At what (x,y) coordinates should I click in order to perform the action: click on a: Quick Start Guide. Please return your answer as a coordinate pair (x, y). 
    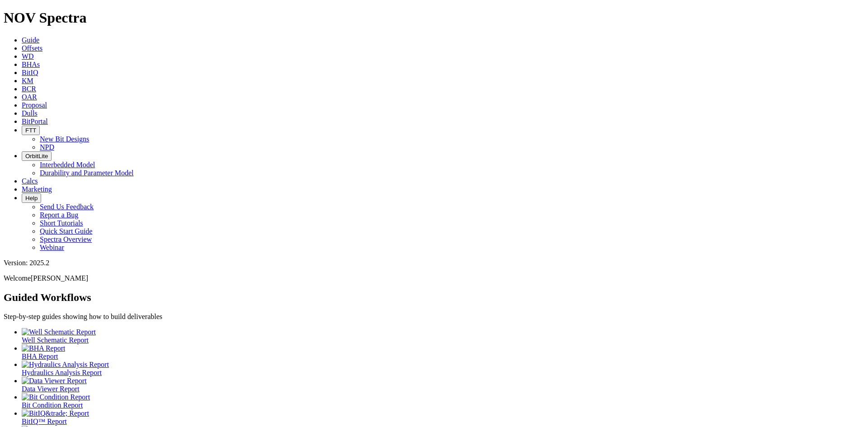
    Looking at the image, I should click on (66, 231).